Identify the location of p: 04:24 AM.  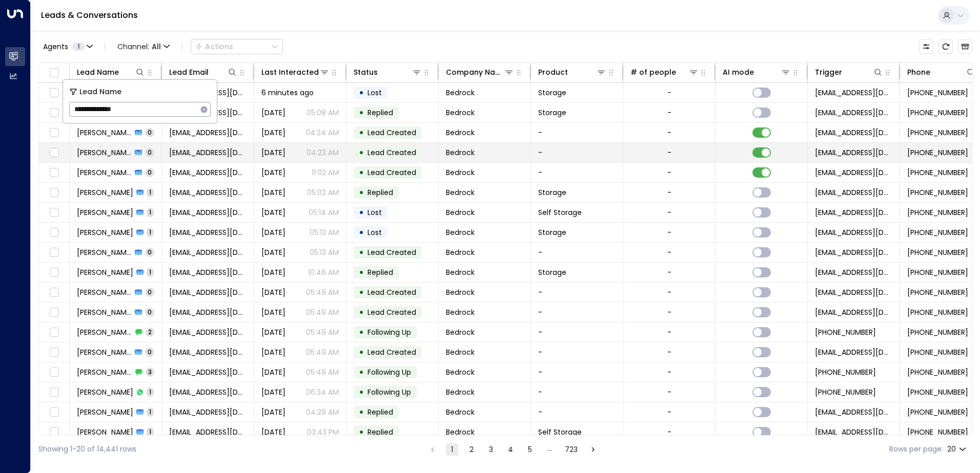
(322, 132).